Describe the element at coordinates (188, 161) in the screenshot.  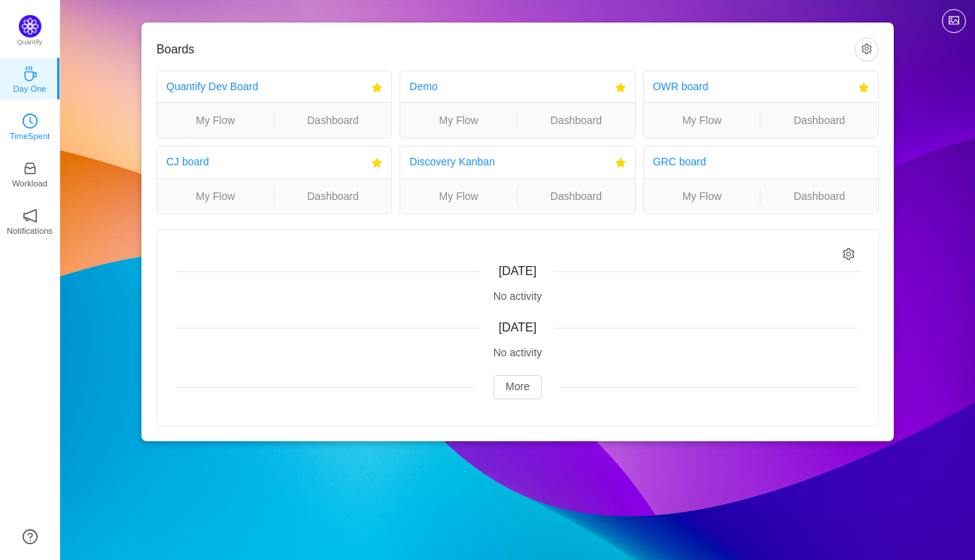
I see `a: CJ board` at that location.